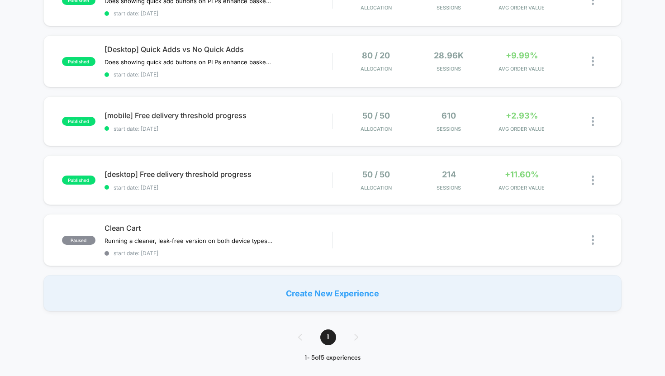 Image resolution: width=665 pixels, height=376 pixels. What do you see at coordinates (522, 55) in the screenshot?
I see `span: +9.99%` at bounding box center [522, 55].